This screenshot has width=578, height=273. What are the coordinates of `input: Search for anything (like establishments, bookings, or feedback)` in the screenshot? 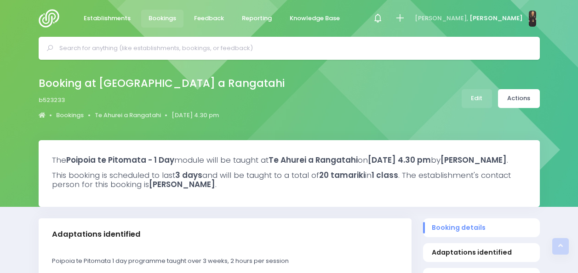 It's located at (293, 48).